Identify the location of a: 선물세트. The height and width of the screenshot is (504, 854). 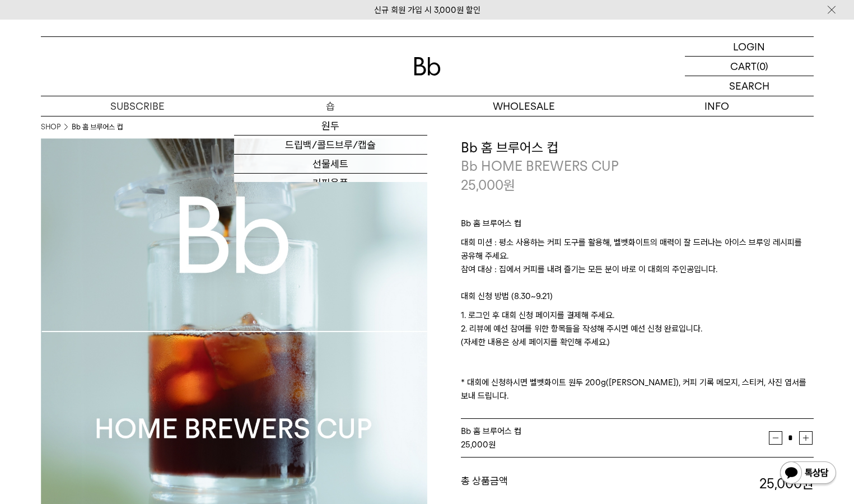
(331, 164).